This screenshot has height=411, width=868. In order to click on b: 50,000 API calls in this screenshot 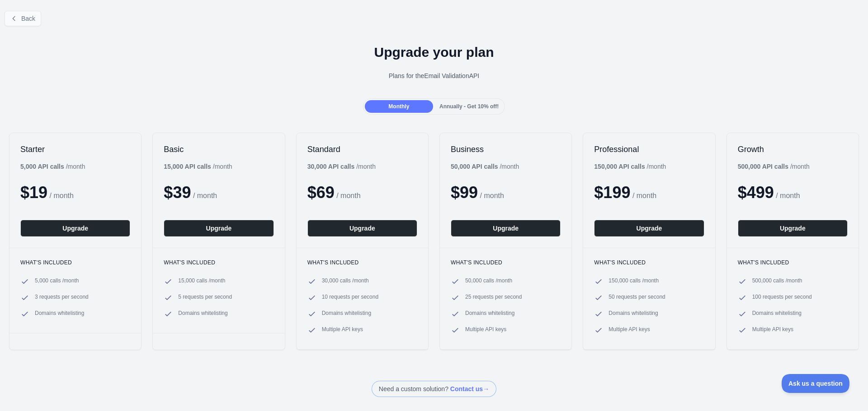, I will do `click(474, 166)`.